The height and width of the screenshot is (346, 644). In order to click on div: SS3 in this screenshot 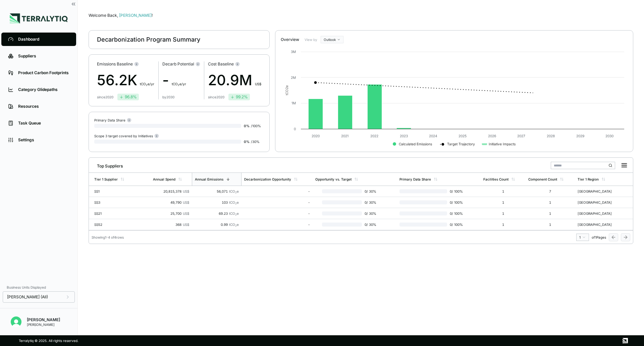, I will do `click(116, 202)`.